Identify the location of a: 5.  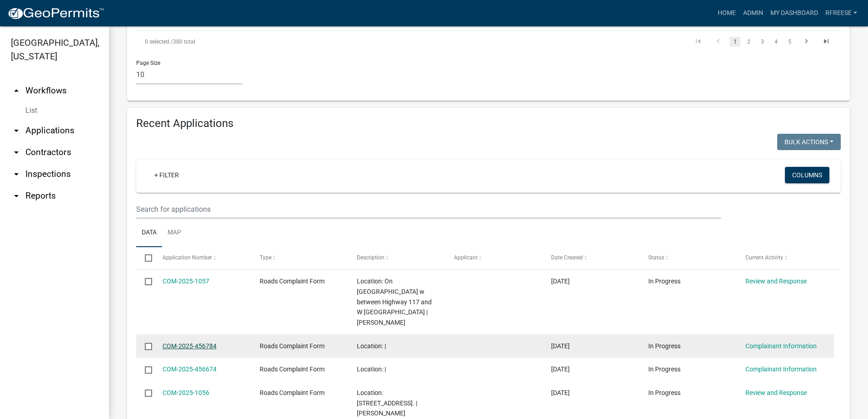
(790, 42).